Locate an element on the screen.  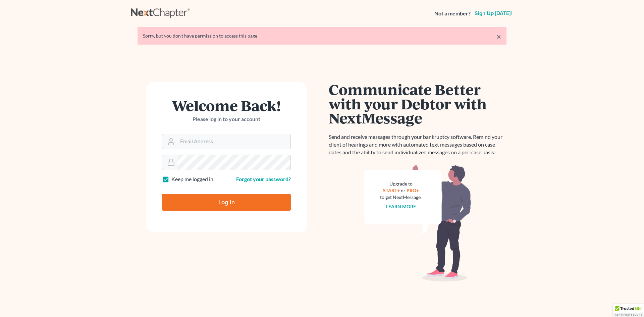
h1: Welcome Back! is located at coordinates (227, 105).